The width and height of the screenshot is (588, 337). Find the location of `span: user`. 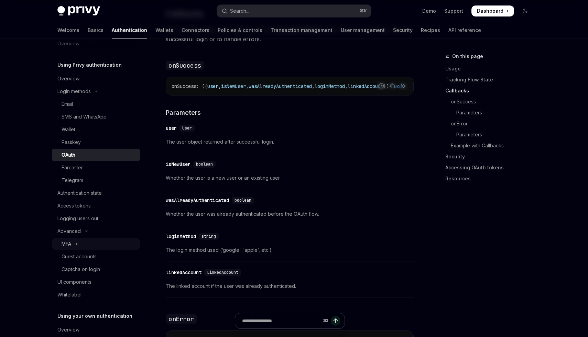

span: user is located at coordinates (213, 86).